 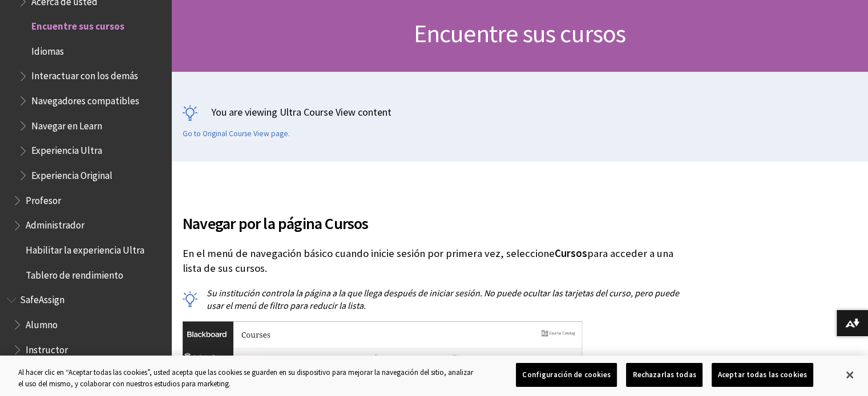 What do you see at coordinates (43, 199) in the screenshot?
I see `span: Profesor` at bounding box center [43, 199].